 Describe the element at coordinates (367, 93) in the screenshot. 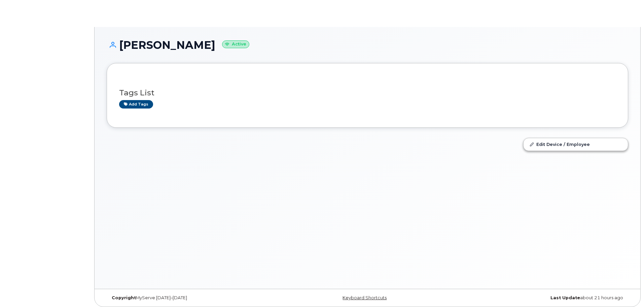

I see `h3: Tags List` at that location.